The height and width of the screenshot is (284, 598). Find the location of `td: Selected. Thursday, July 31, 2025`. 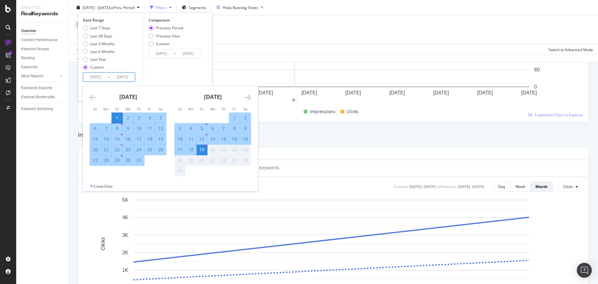

td: Selected. Thursday, July 31, 2025 is located at coordinates (139, 160).